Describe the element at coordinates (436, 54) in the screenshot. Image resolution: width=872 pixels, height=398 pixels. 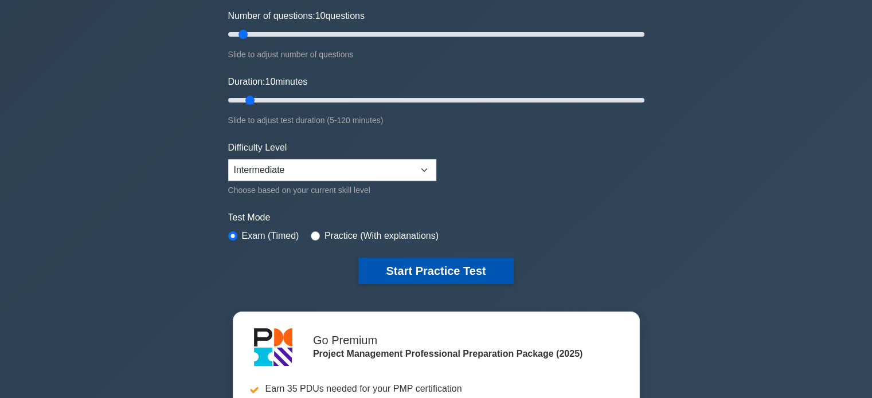
I see `div: Slide to adjust number of questions` at that location.